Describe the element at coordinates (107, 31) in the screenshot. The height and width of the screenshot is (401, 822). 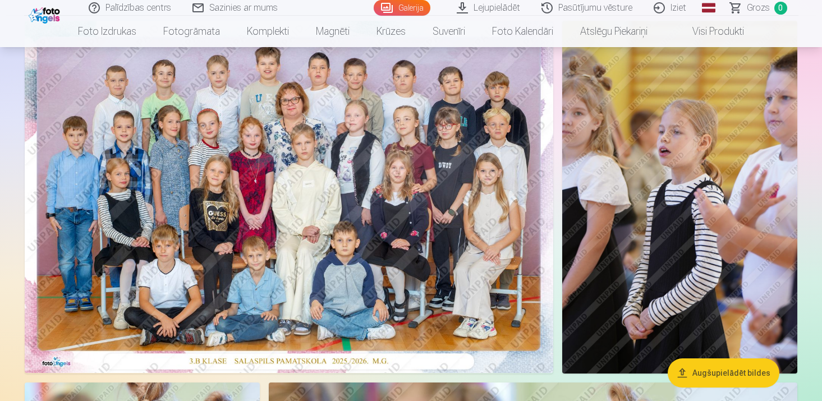
I see `a: Foto izdrukas` at that location.